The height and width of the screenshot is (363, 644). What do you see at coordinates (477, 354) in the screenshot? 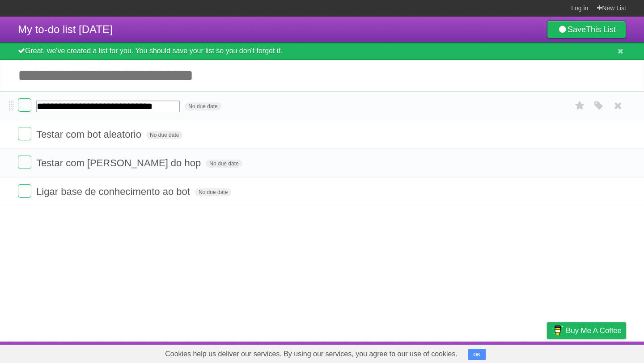
I see `button: OK` at bounding box center [477, 354].